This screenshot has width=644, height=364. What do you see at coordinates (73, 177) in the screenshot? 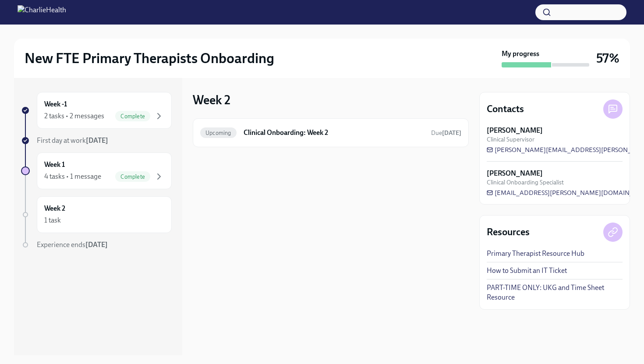
I see `div: 4 tasks • 1 message` at bounding box center [73, 177].